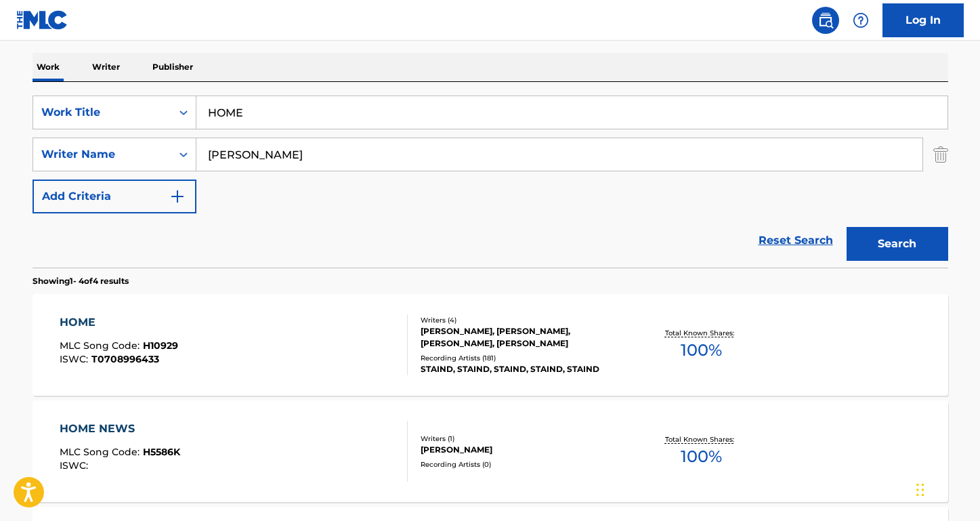 This screenshot has width=980, height=521. Describe the element at coordinates (522, 464) in the screenshot. I see `div: Recording Artists ( 0 )` at that location.